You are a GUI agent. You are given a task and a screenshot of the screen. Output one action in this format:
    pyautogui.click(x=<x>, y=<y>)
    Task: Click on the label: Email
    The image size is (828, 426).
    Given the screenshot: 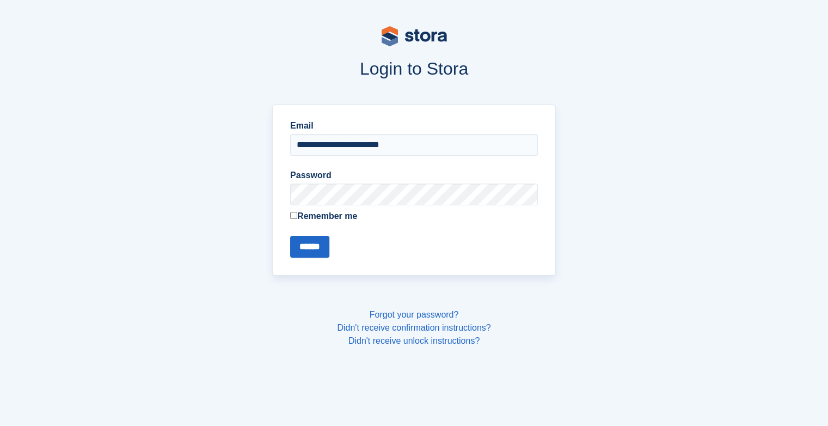 What is the action you would take?
    pyautogui.click(x=414, y=126)
    